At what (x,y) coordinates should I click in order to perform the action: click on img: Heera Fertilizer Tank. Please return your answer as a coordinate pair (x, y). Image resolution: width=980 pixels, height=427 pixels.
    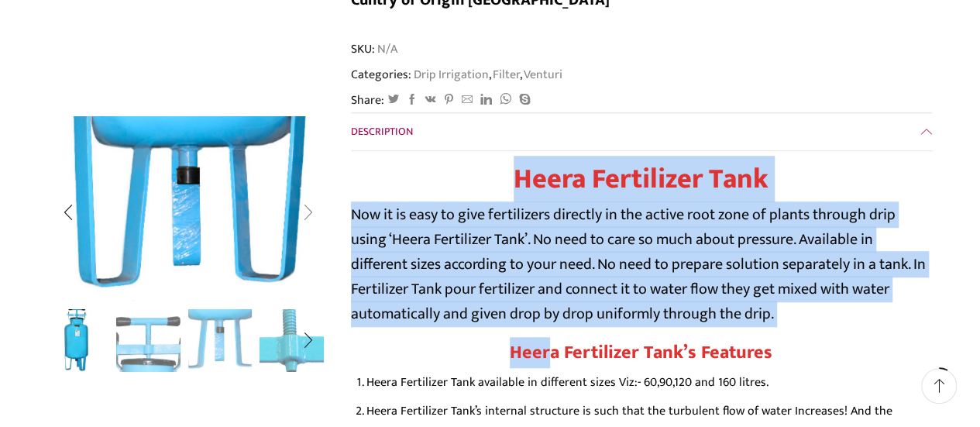
    Looking at the image, I should click on (77, 339).